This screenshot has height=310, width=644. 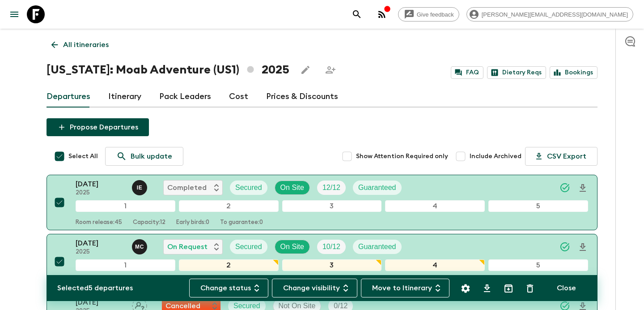 What do you see at coordinates (80, 45) in the screenshot?
I see `a: All itineraries` at bounding box center [80, 45].